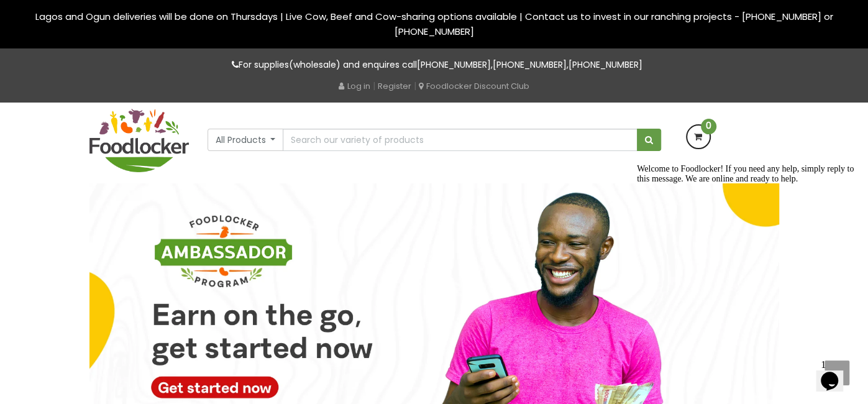  Describe the element at coordinates (460, 140) in the screenshot. I see `input: Search our variety of products` at that location.